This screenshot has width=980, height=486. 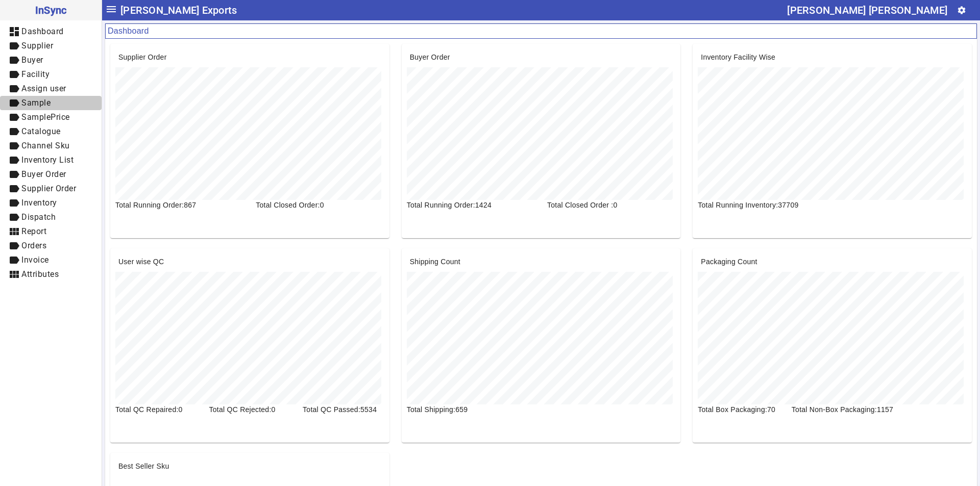 What do you see at coordinates (44, 88) in the screenshot?
I see `span: Assign user` at bounding box center [44, 88].